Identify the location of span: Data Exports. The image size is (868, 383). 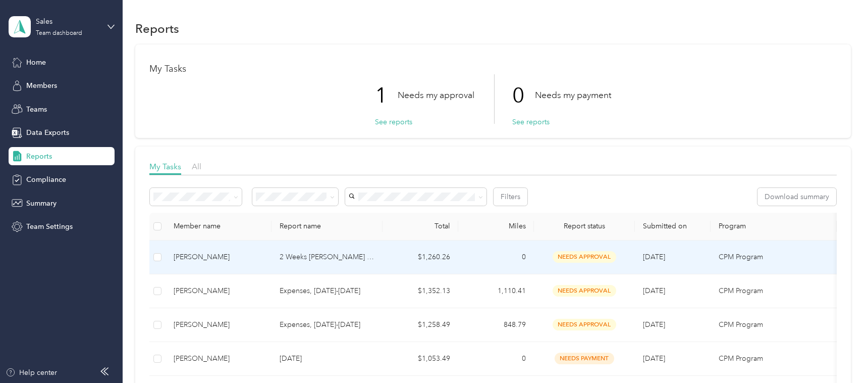
(47, 132).